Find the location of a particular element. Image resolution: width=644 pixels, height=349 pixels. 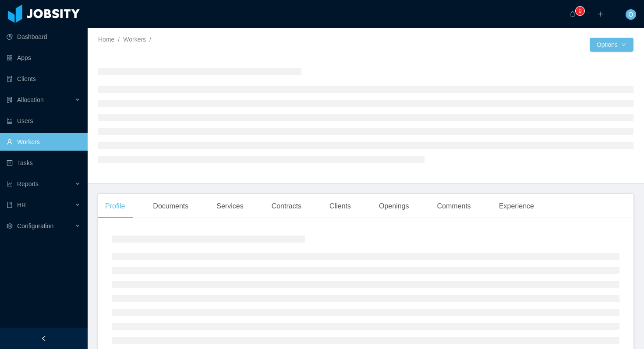

div: Services is located at coordinates (229, 206).